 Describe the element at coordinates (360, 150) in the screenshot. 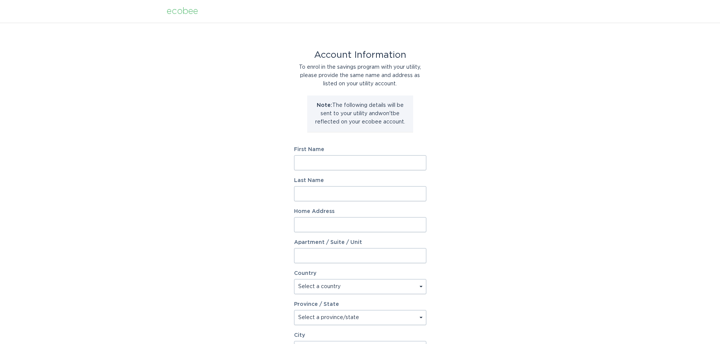

I see `label: First Name` at that location.